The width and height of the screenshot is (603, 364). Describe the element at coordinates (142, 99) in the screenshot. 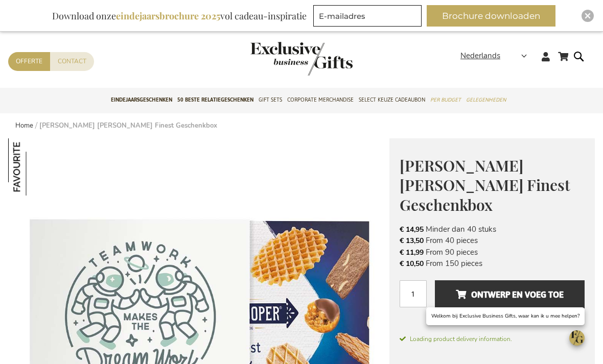

I see `span: Eindejaarsgeschenken` at that location.